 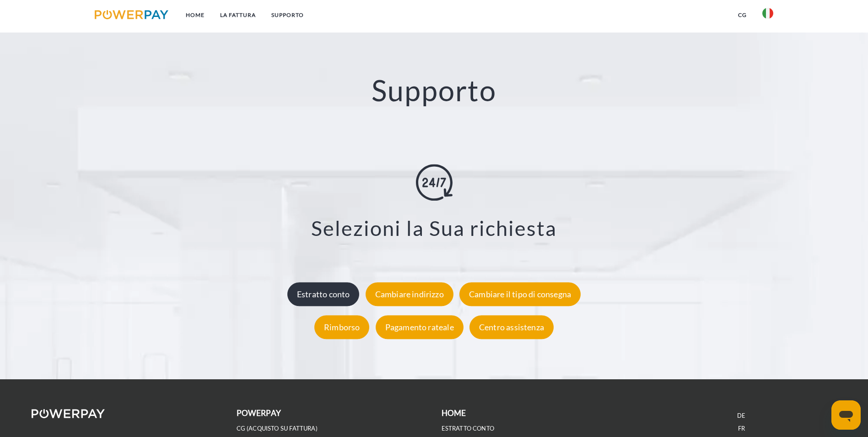 I want to click on a: Centro assistenza, so click(x=512, y=327).